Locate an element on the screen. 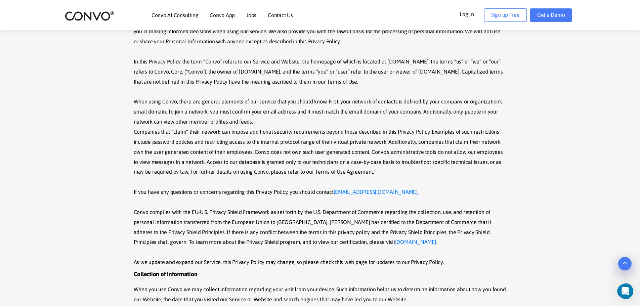 The image size is (640, 306). a: Jobs is located at coordinates (251, 15).